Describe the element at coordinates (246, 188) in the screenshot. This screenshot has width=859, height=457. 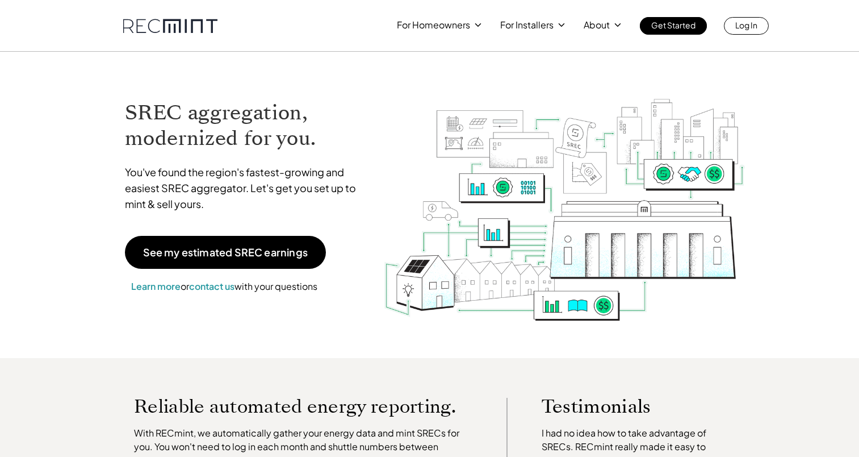
I see `p: You've found the region's fastest-growing and easiest SREC aggregator. Let's get you set up to mi...` at that location.